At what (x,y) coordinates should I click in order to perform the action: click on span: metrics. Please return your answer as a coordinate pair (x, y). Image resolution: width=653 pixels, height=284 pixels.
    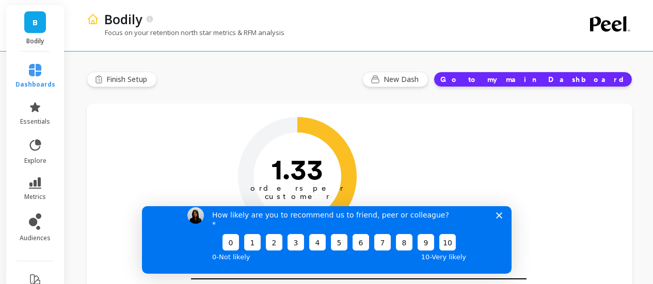
    Looking at the image, I should click on (35, 197).